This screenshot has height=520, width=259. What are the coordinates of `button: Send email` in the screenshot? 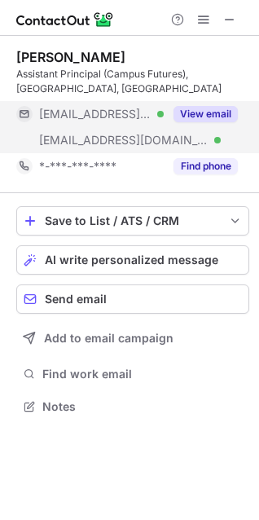 It's located at (133, 299).